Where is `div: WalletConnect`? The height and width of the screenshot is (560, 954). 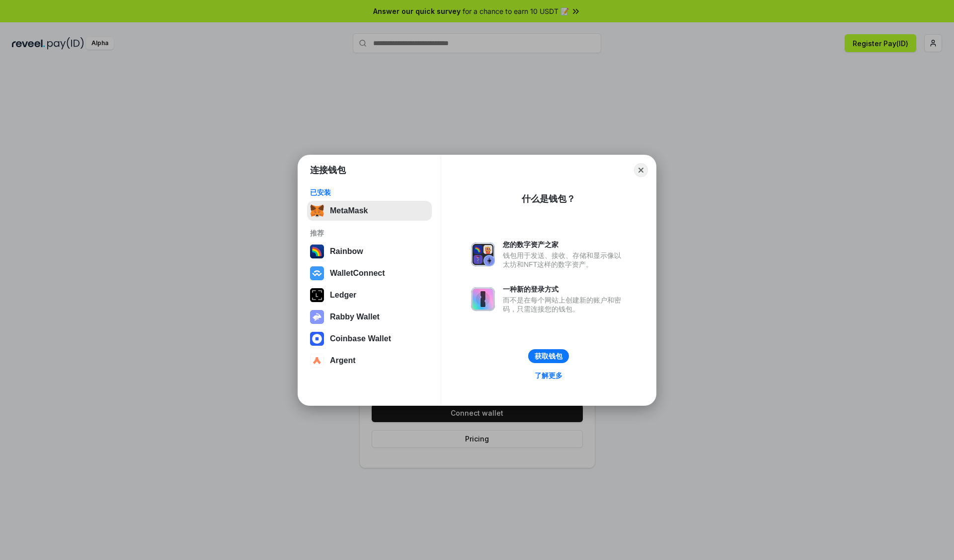 div: WalletConnect is located at coordinates (357, 273).